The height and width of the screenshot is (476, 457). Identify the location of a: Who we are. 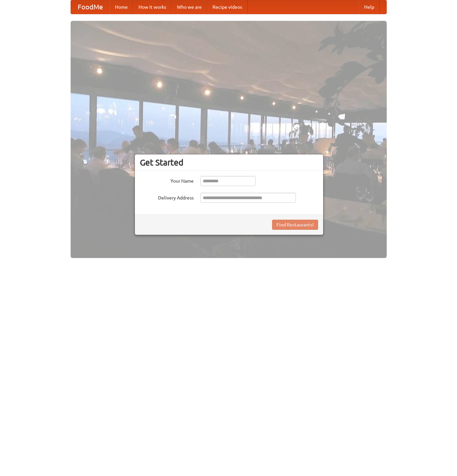
(189, 7).